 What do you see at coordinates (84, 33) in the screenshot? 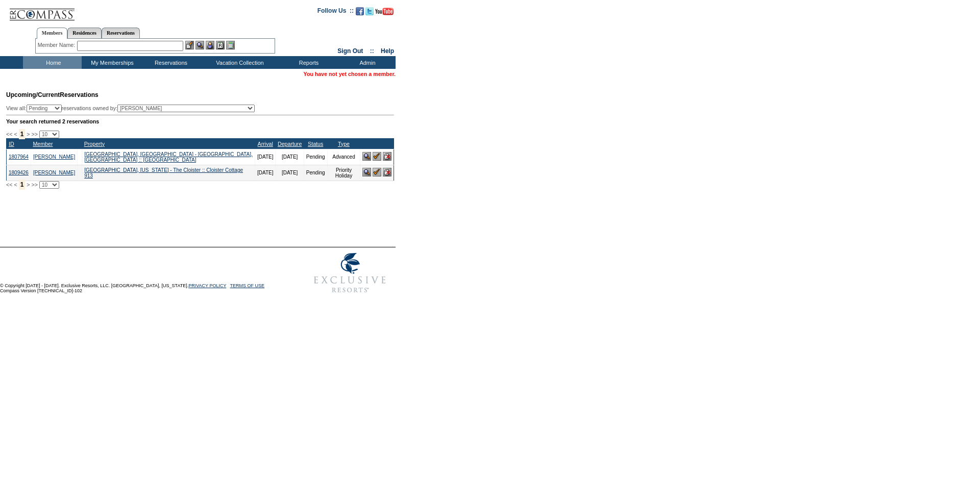
I see `a: Residences` at bounding box center [84, 33].